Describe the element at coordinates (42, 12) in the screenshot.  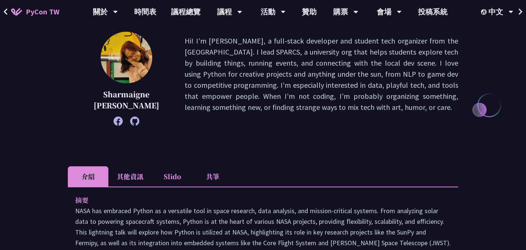
I see `span: PyCon TW` at that location.